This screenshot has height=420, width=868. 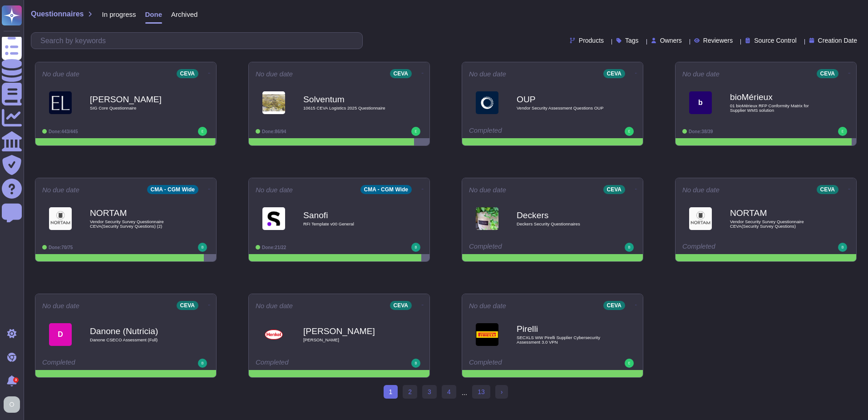 I want to click on a: 2, so click(x=410, y=392).